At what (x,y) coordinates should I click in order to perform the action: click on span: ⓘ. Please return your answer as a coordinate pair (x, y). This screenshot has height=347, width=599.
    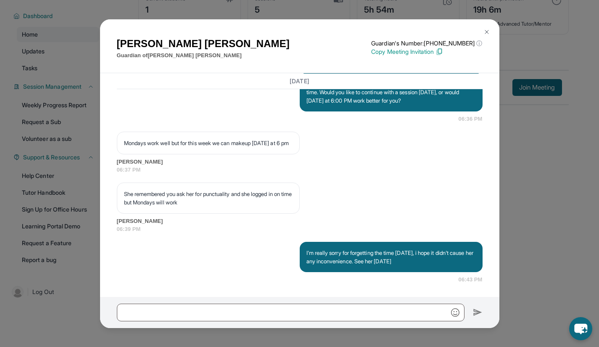
    Looking at the image, I should click on (479, 43).